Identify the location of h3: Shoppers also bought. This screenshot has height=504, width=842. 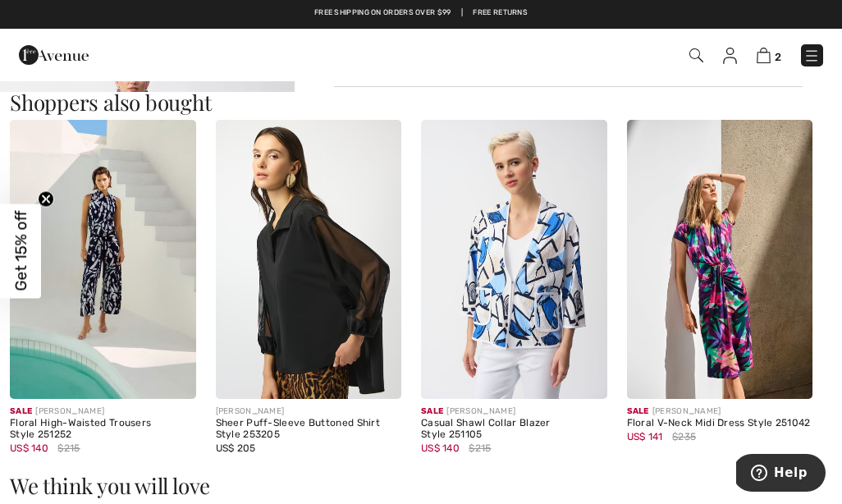
(421, 103).